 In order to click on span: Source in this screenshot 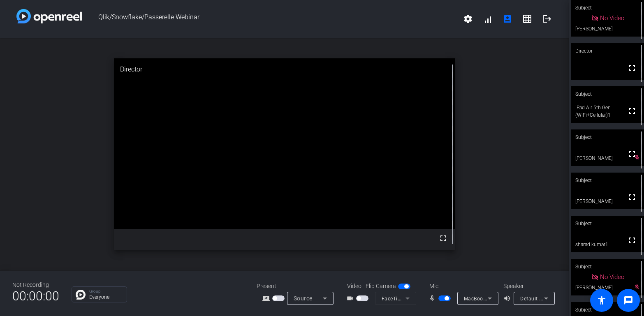, I will do `click(303, 298)`.